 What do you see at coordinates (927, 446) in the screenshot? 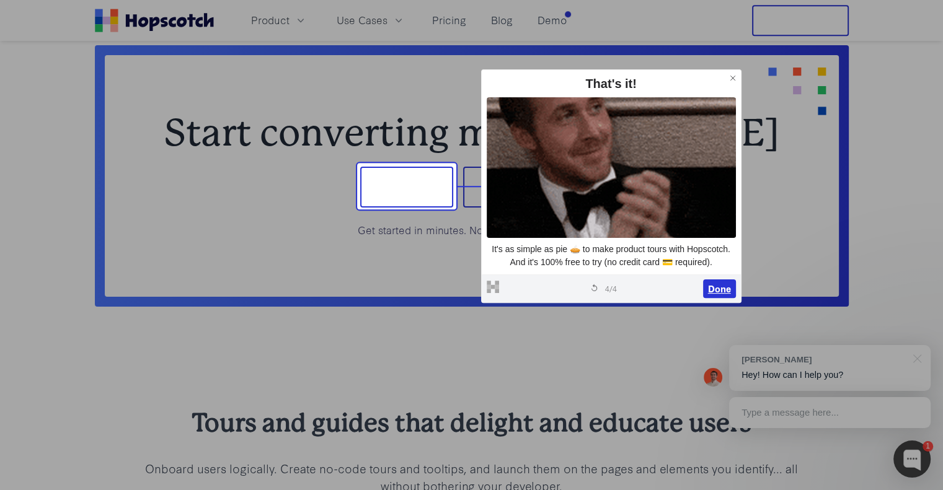
I see `div: 1` at bounding box center [927, 446].